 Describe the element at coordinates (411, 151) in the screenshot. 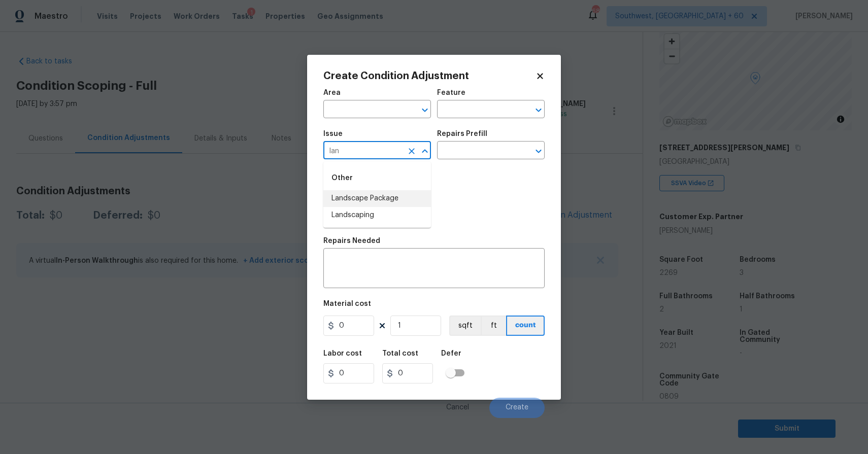

I see `button: Clear` at that location.